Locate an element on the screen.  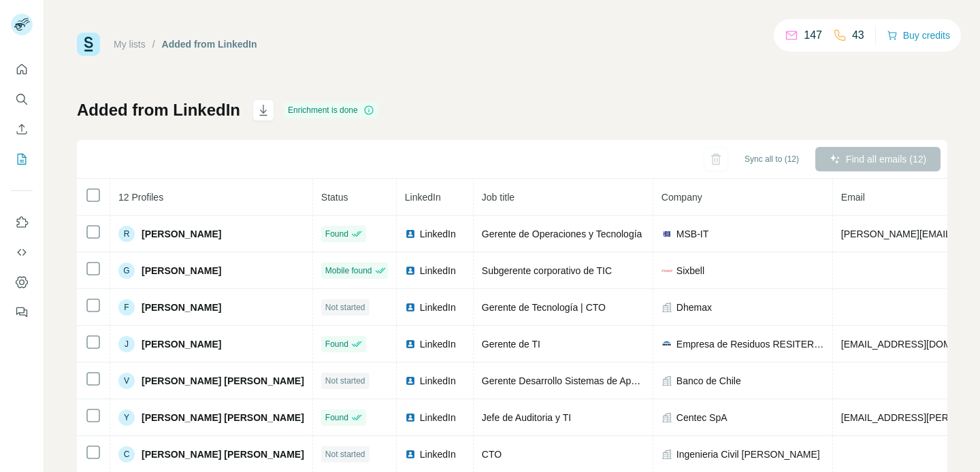
div: J is located at coordinates (126, 344).